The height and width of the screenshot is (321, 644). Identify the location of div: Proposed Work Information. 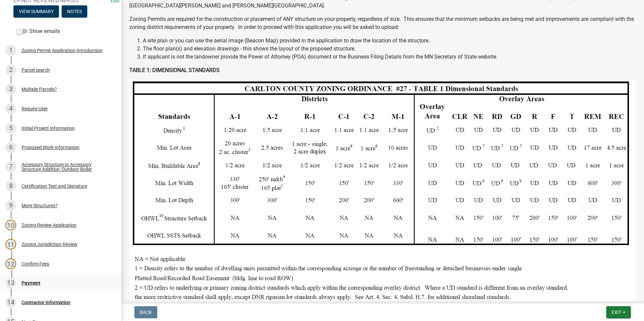
(50, 147).